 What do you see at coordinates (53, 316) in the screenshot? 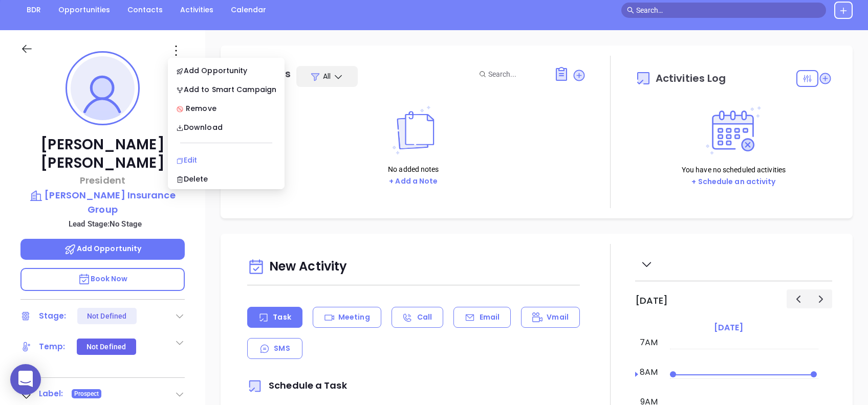
I see `div: Stage:` at bounding box center [53, 316].